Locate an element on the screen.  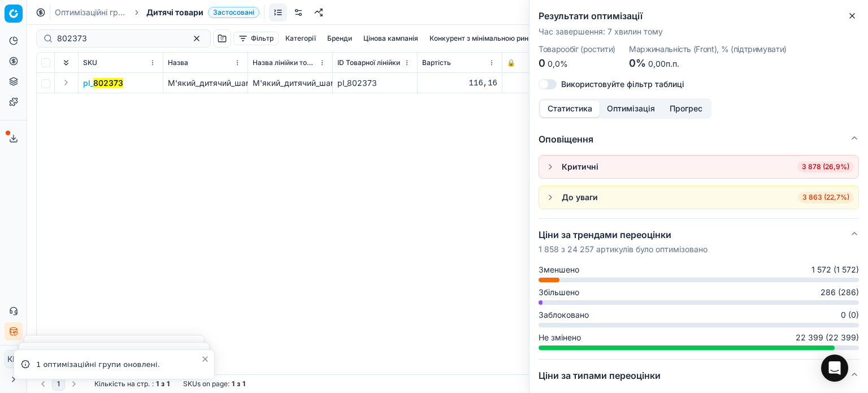
span: Дитячі товариЗастосовані is located at coordinates (203, 13).